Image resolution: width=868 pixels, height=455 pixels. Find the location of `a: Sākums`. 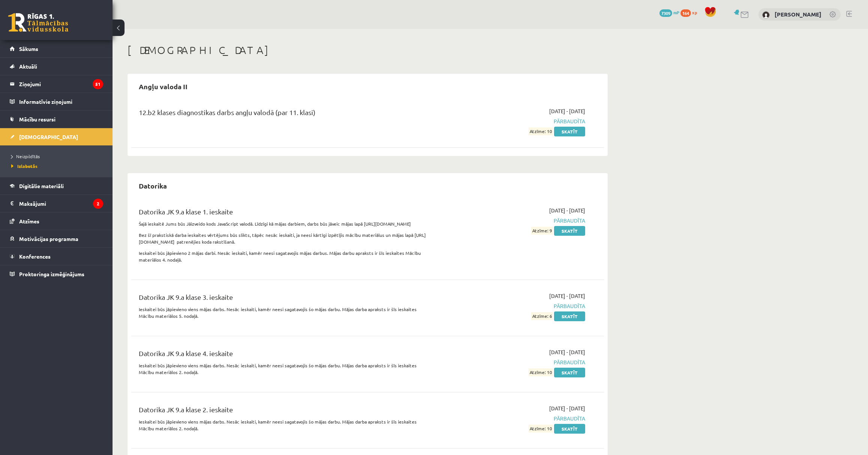

a: Sākums is located at coordinates (56, 49).